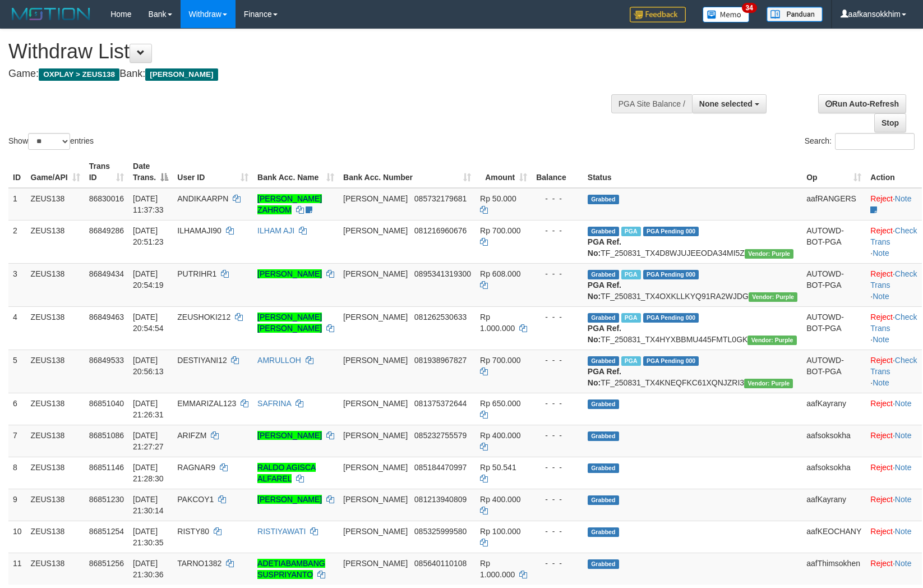 The width and height of the screenshot is (923, 588). I want to click on a: Stop, so click(890, 123).